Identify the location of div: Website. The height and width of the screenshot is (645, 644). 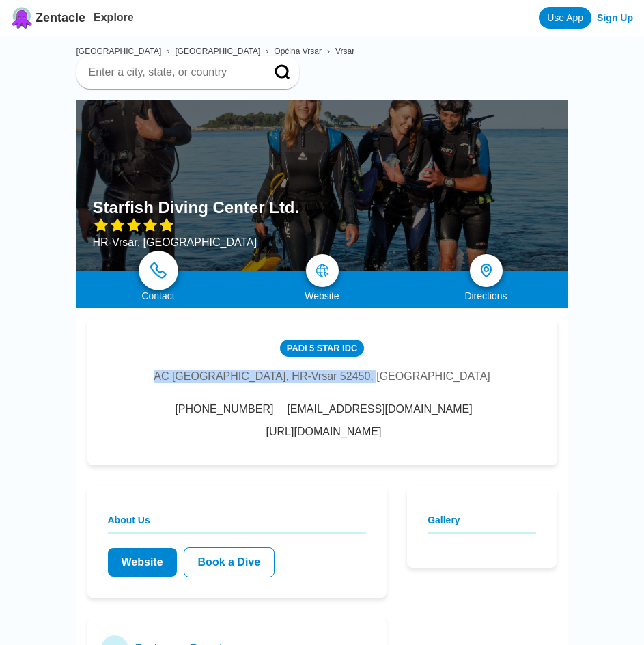
(323, 296).